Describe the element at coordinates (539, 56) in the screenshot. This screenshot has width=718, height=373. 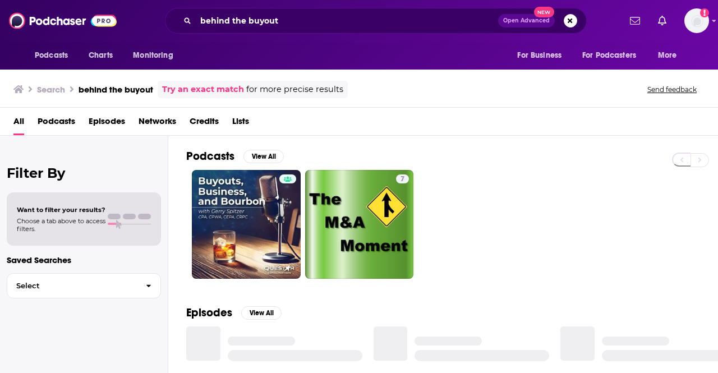
I see `span: For Business` at that location.